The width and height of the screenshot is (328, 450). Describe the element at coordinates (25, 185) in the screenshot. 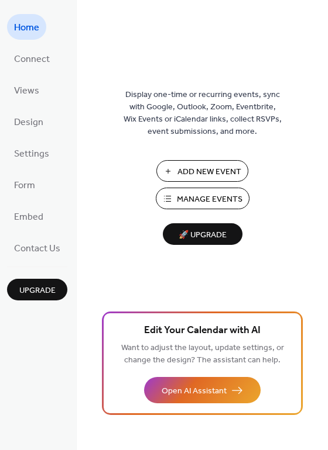

I see `a: Form` at that location.